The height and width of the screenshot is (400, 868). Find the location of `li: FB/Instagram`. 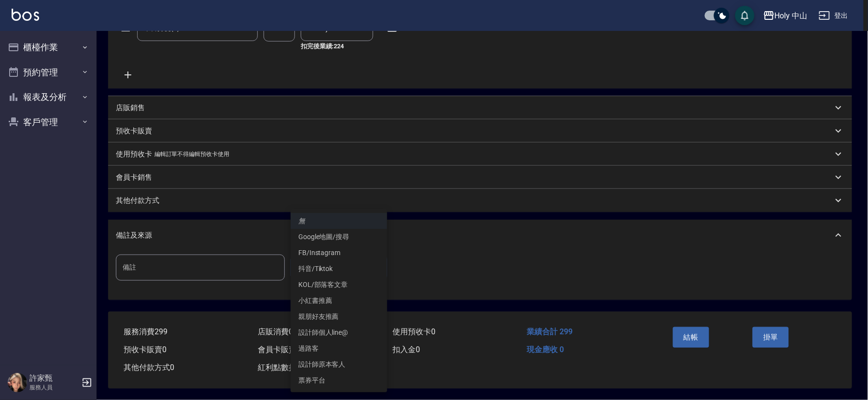

li: FB/Instagram is located at coordinates (339, 253).